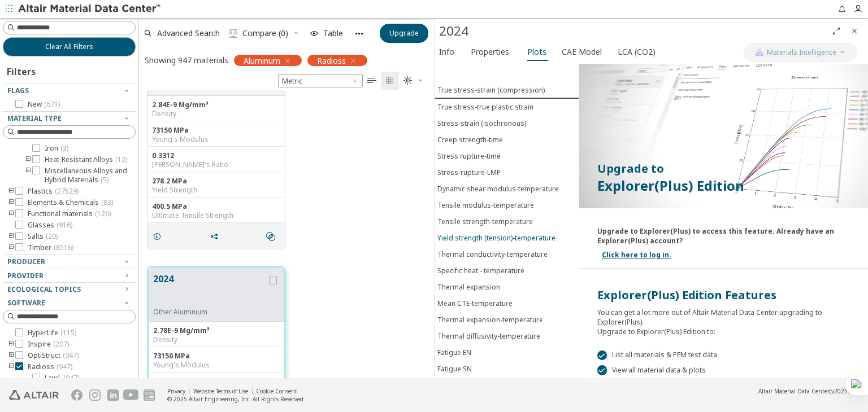  I want to click on button: Software, so click(69, 303).